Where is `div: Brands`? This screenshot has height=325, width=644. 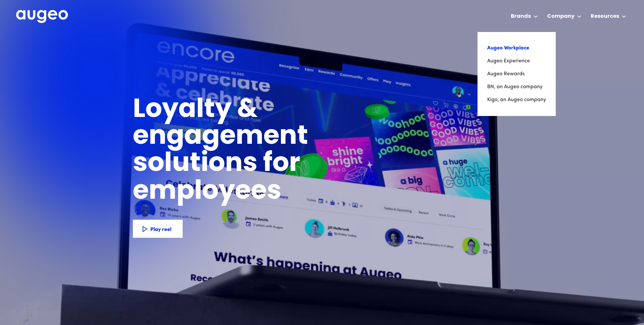
div: Brands is located at coordinates (521, 17).